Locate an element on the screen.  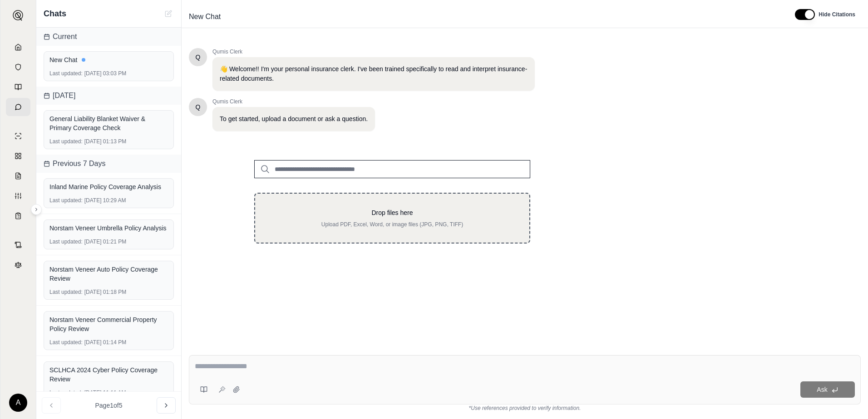
div: Norstam Veneer Auto Policy Coverage Review is located at coordinates (108, 274).